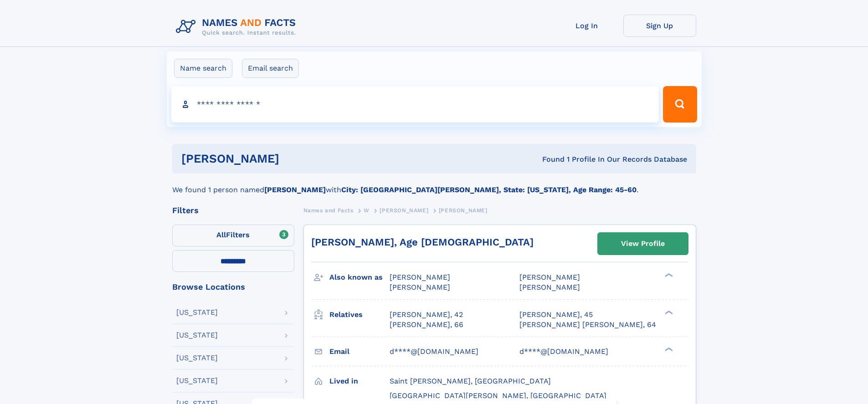 Image resolution: width=868 pixels, height=404 pixels. Describe the element at coordinates (360, 381) in the screenshot. I see `h3: Lived in` at that location.